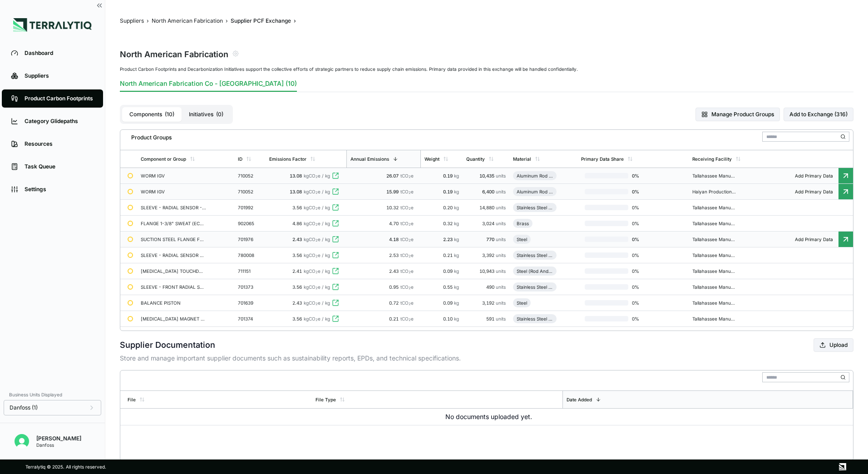  I want to click on span: 13.08, so click(295, 192).